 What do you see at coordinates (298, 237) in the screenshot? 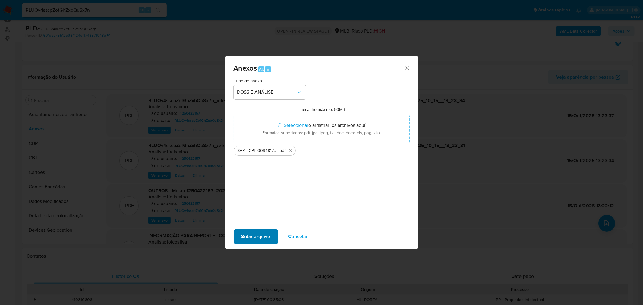
I see `button: Cancelar` at bounding box center [298, 237].